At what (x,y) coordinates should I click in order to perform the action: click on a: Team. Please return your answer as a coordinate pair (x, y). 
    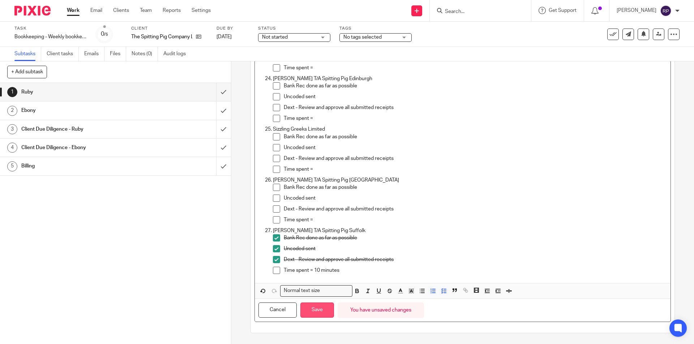
    Looking at the image, I should click on (146, 10).